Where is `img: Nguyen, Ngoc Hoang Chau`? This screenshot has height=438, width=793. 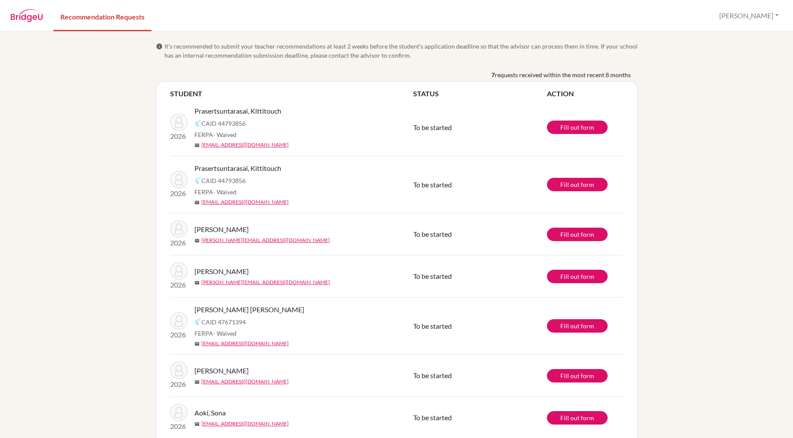
img: Nguyen, Ngoc Hoang Chau is located at coordinates (179, 321).